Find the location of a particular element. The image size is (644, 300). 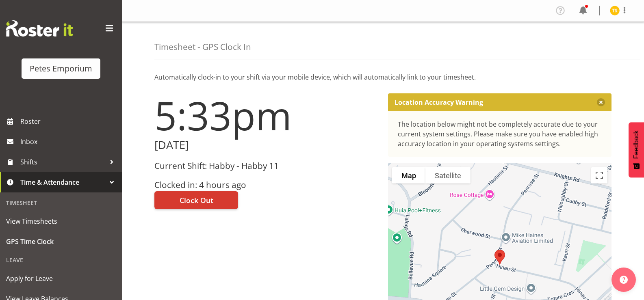

div: The location below might not be completely accurate due to your current system settings. Please m... is located at coordinates (500, 134).